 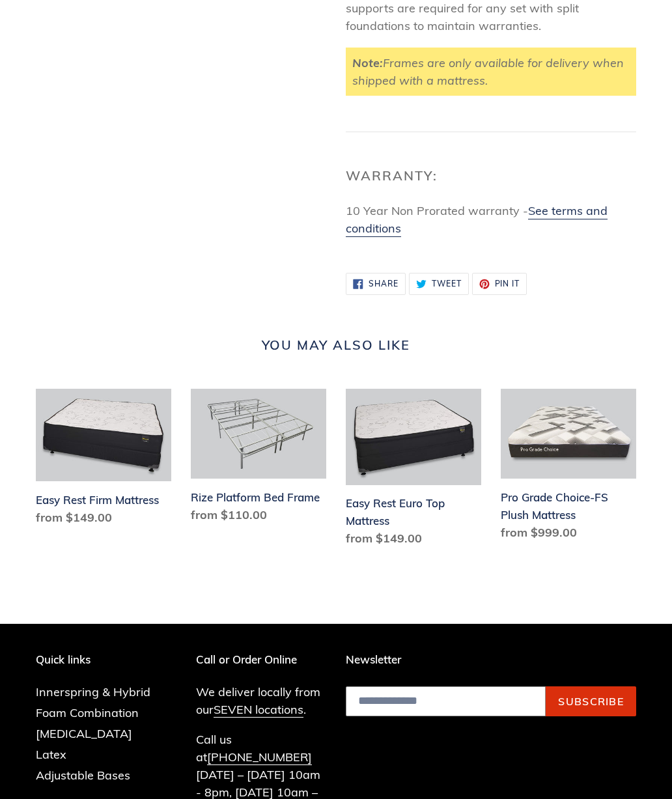 I want to click on a: Innerspring & Hybrid, so click(x=93, y=692).